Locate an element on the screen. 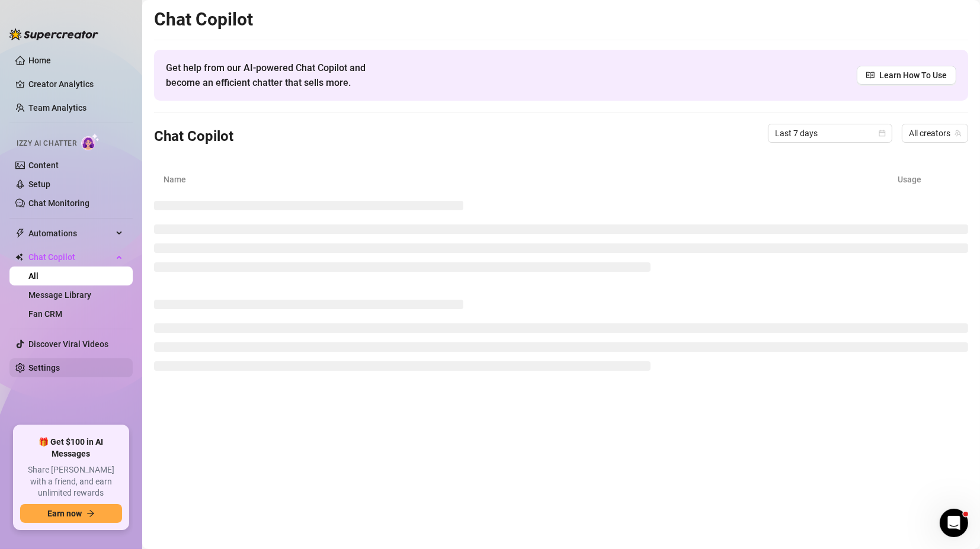 Image resolution: width=980 pixels, height=549 pixels. article: Name is located at coordinates (530, 180).